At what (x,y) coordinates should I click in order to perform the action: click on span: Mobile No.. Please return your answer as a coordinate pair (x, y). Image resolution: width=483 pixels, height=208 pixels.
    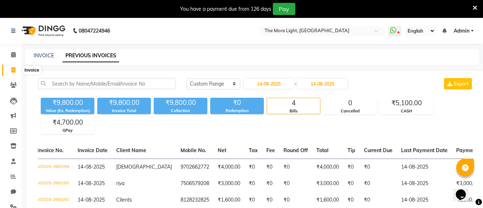
    Looking at the image, I should click on (193, 150).